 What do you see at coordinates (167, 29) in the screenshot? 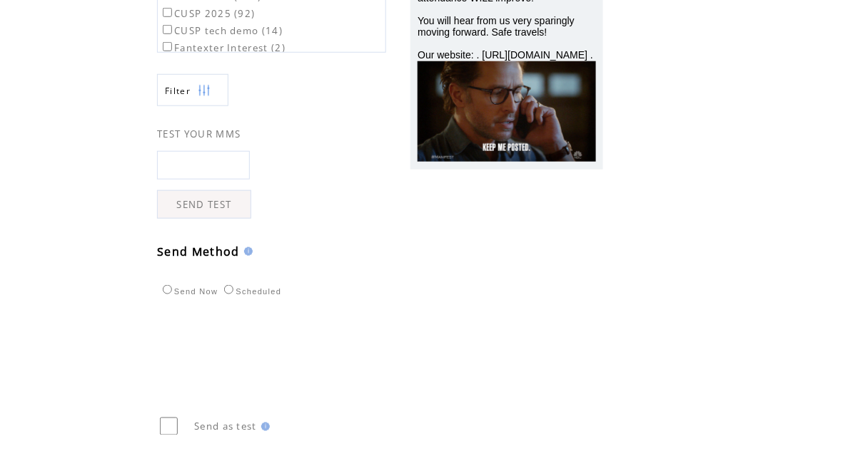
I see `input: CUSP tech demo (14)` at bounding box center [167, 29].